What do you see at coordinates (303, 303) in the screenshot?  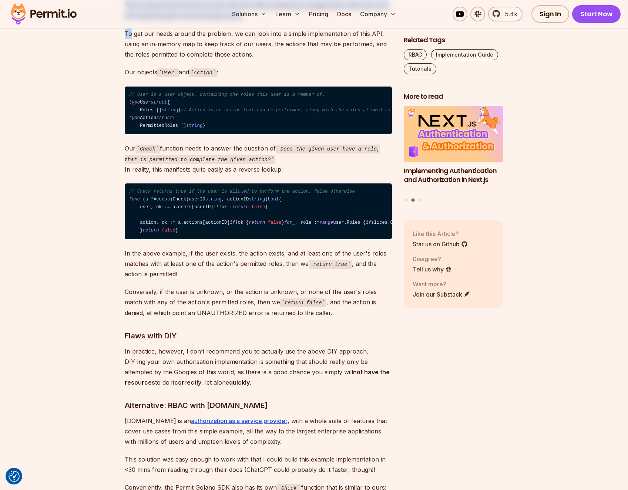 I see `code: return false` at bounding box center [303, 303].